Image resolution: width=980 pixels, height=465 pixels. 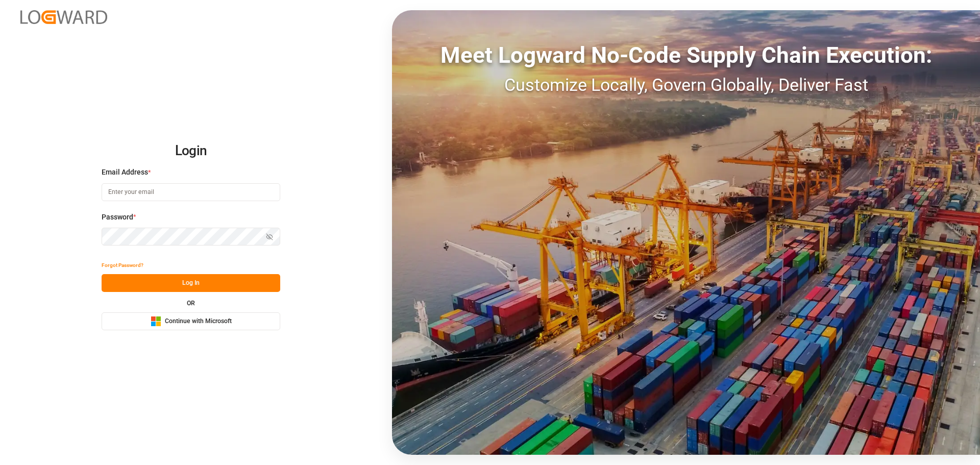 I want to click on small: OR, so click(x=191, y=303).